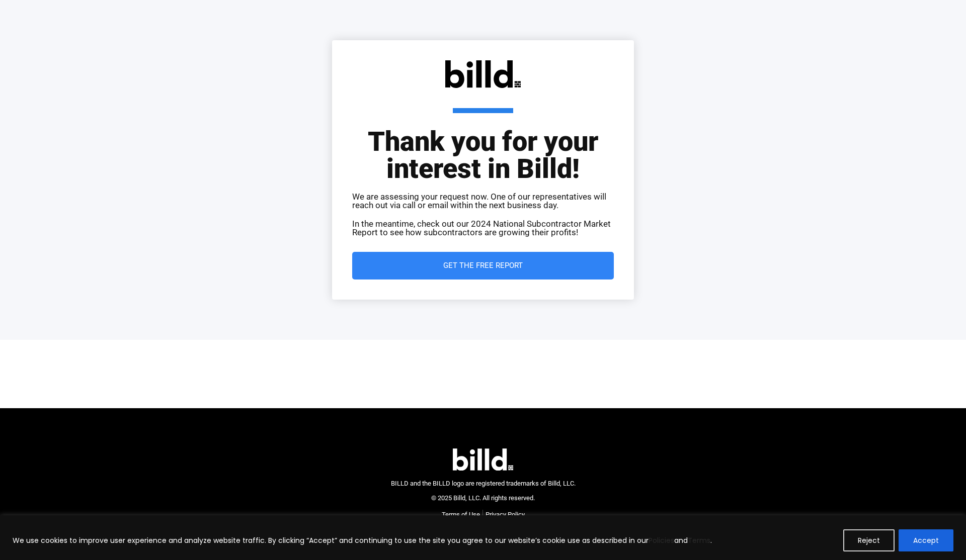  I want to click on button: Reject, so click(869, 541).